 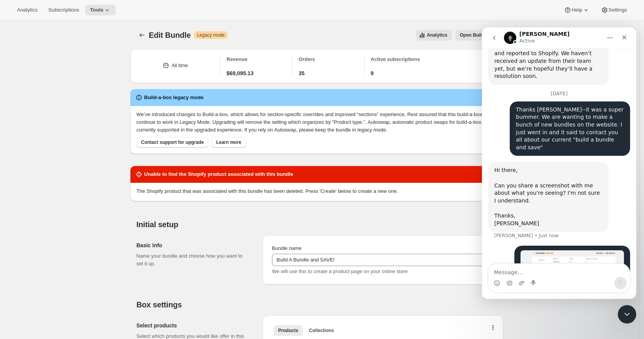 What do you see at coordinates (211, 35) in the screenshot?
I see `span: Legacy mode` at bounding box center [211, 35].